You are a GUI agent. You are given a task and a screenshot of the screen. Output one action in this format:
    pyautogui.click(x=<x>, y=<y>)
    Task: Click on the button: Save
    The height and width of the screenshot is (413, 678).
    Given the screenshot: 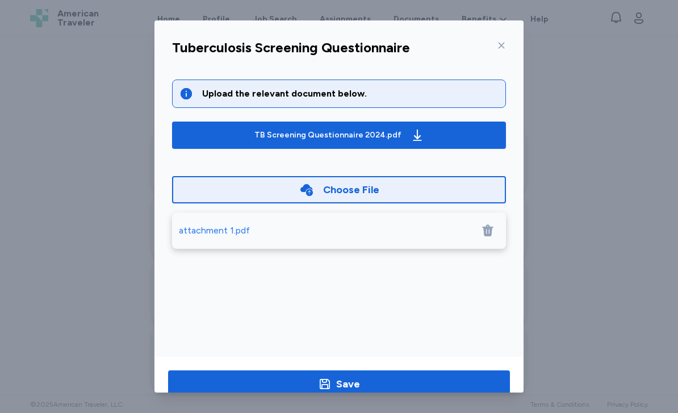 What is the action you would take?
    pyautogui.click(x=339, y=384)
    